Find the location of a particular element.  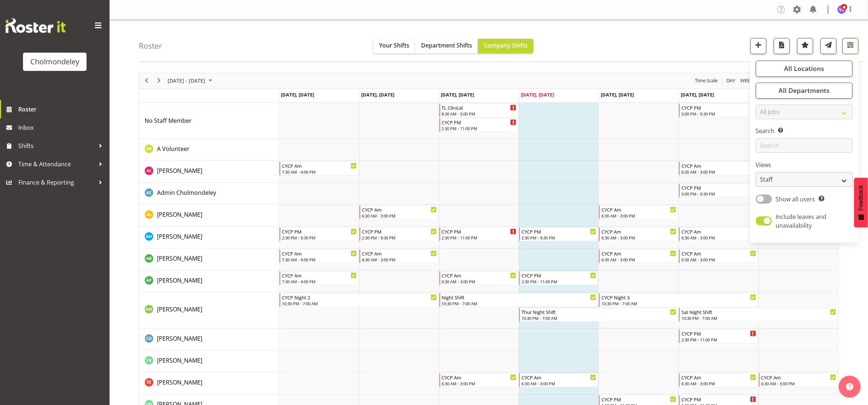

div: Sat Night Shift is located at coordinates (758, 312).